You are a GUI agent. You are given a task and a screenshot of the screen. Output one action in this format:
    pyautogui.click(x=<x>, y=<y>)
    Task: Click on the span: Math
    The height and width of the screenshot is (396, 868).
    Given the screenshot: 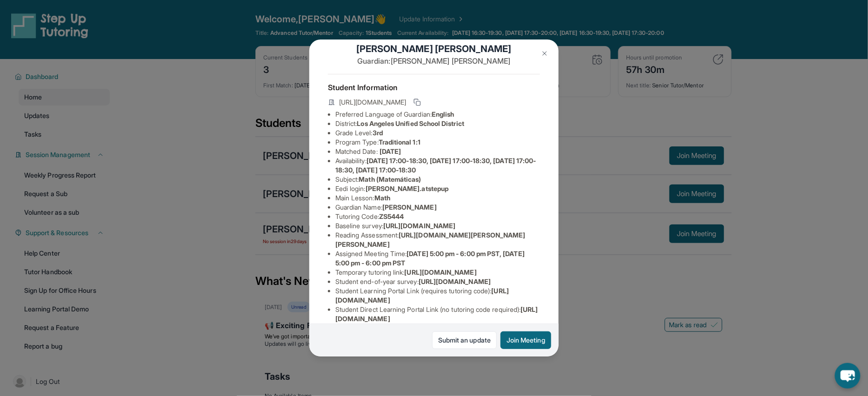 What is the action you would take?
    pyautogui.click(x=382, y=198)
    